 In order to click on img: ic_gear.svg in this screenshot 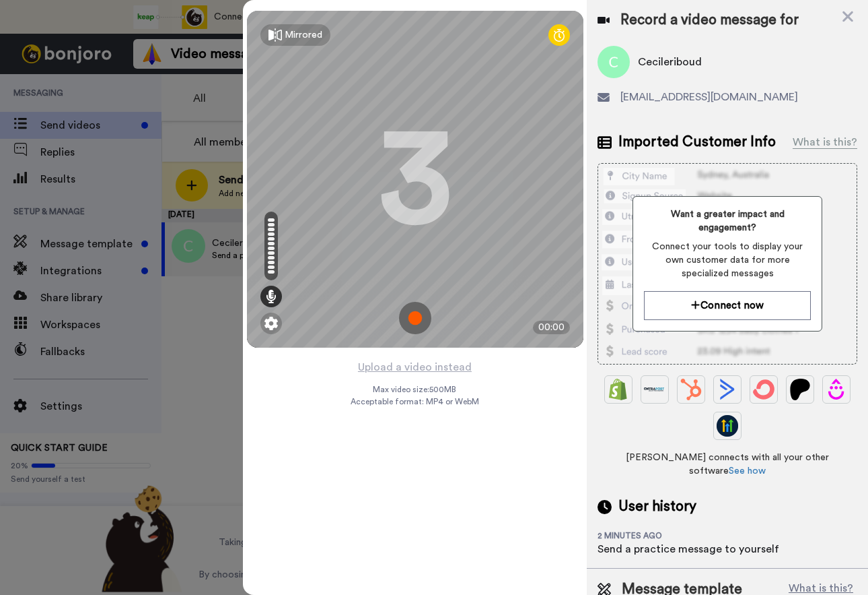, I will do `click(271, 323)`.